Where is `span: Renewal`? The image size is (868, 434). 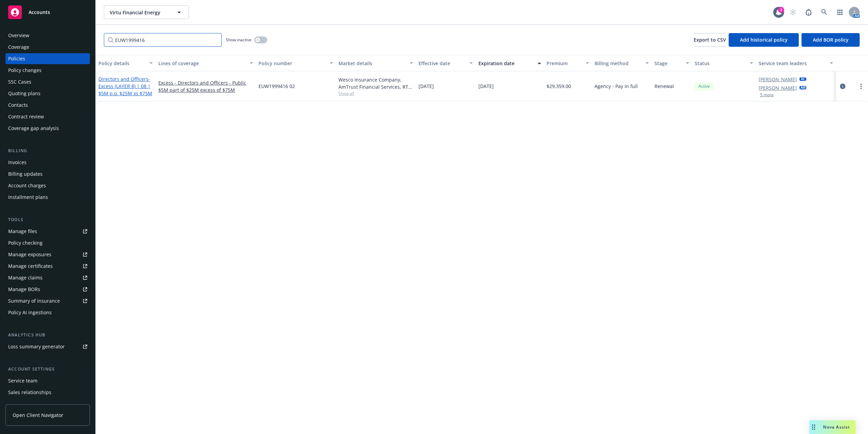
span: Renewal is located at coordinates (664, 86).